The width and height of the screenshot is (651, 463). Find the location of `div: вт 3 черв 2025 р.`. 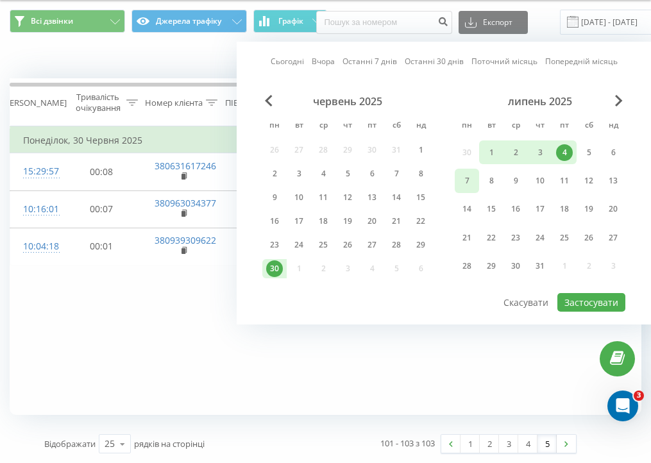

div: вт 3 черв 2025 р. is located at coordinates (299, 174).